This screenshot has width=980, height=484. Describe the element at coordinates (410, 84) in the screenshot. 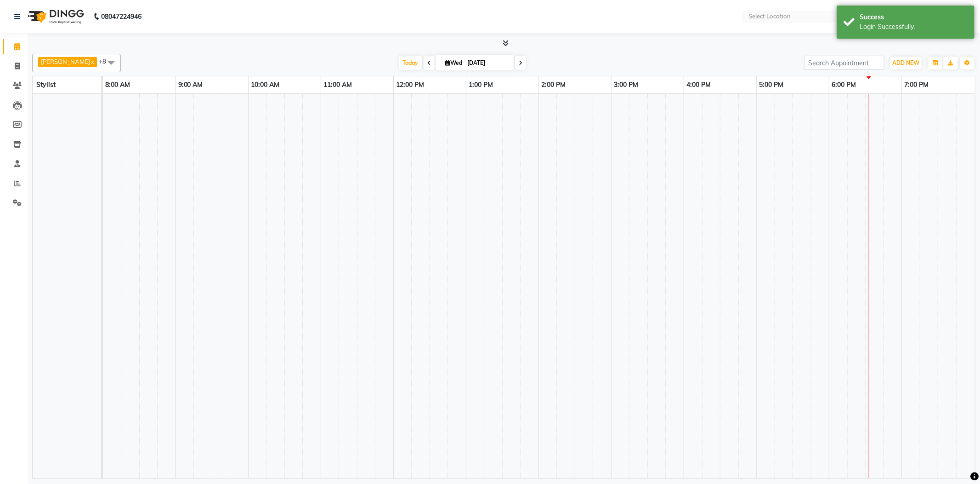

I see `a: 12:00 PM` at that location.